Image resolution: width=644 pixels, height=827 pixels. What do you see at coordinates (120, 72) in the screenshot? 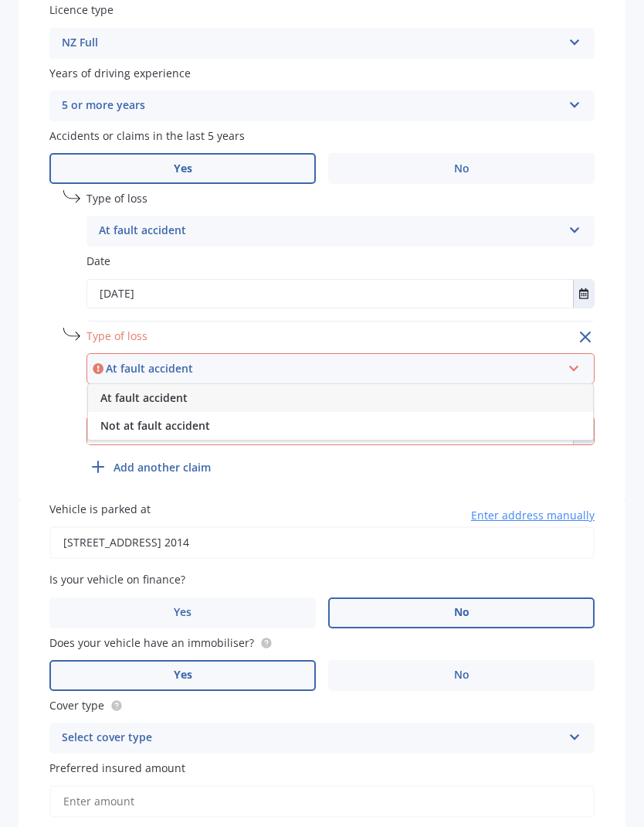
I see `span: Years of driving experience` at bounding box center [120, 72].